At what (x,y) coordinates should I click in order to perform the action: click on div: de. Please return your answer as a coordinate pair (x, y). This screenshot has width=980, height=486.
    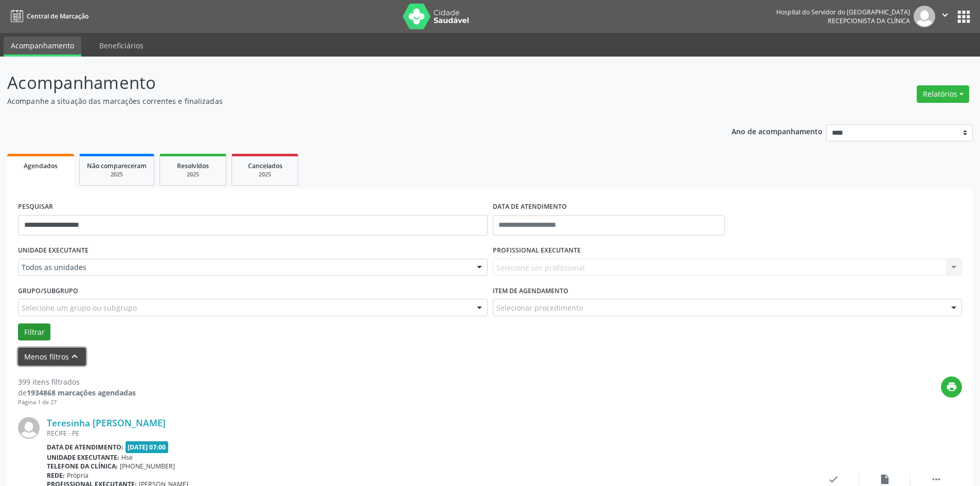
    Looking at the image, I should click on (77, 392).